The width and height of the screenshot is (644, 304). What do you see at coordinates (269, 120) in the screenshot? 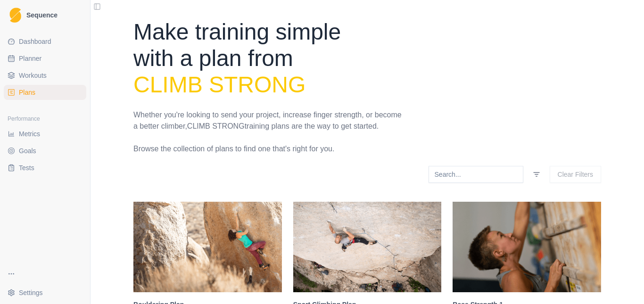
I see `p: Whether you're looking to send your project, increase finger strength, or become a better climber...` at bounding box center [269, 120].